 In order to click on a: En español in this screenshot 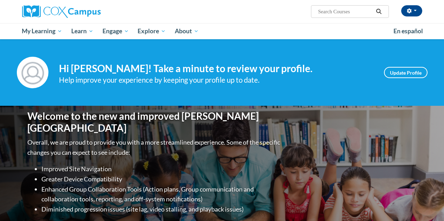, I will do `click(408, 31)`.